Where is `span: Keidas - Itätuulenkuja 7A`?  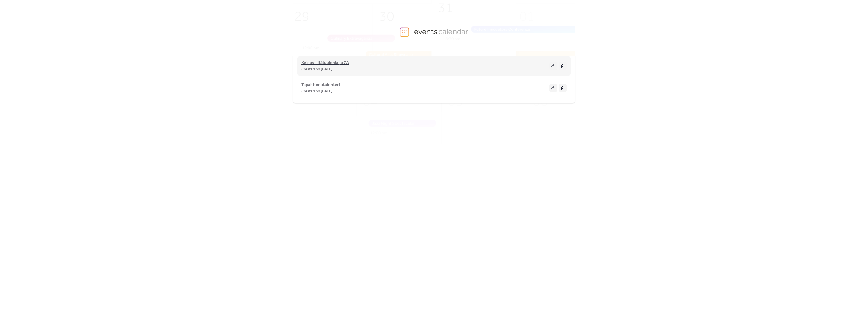
span: Keidas - Itätuulenkuja 7A is located at coordinates (325, 63).